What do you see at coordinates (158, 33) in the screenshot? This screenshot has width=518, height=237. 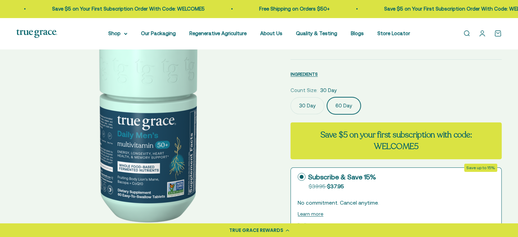 I see `a: Our Packaging` at bounding box center [158, 33].